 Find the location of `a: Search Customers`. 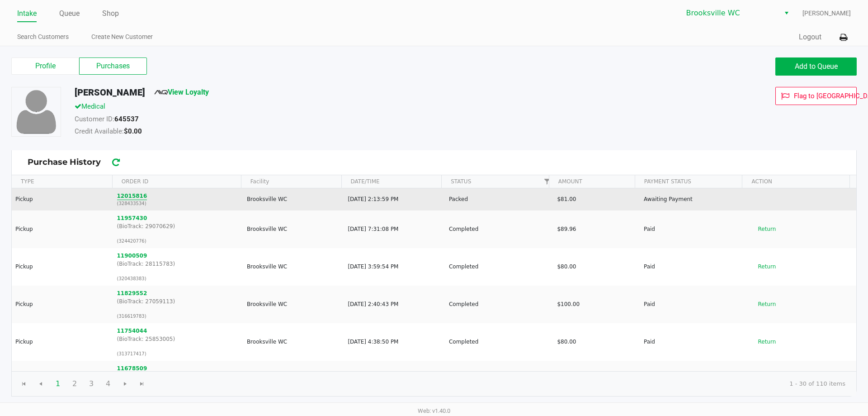

a: Search Customers is located at coordinates (43, 37).